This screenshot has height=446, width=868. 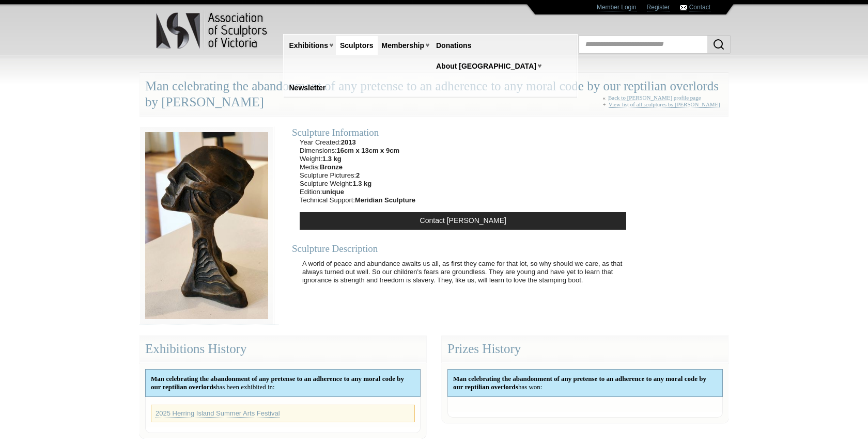 I want to click on div: Man celebrating the abandonment of any pretense to an adherence to any moral code by our reptilia..., so click(x=434, y=94).